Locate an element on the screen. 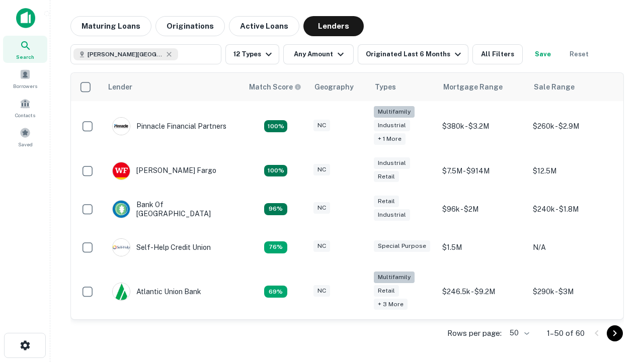 The width and height of the screenshot is (644, 362). a: Search is located at coordinates (25, 49).